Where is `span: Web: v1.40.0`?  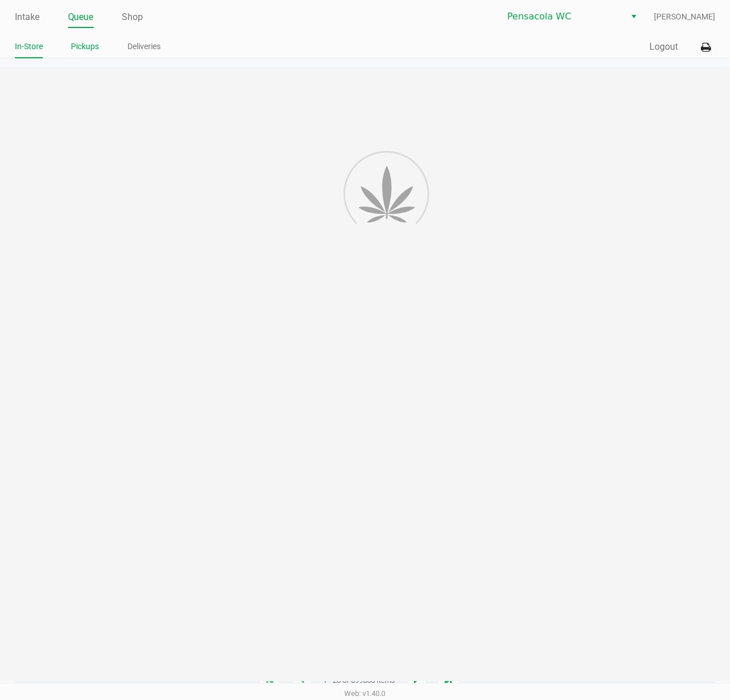
span: Web: v1.40.0 is located at coordinates (366, 693).